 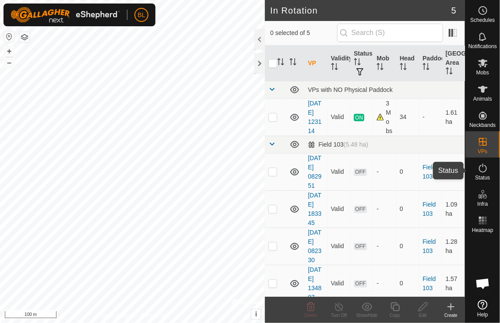 I want to click on span: Neckbands, so click(x=482, y=125).